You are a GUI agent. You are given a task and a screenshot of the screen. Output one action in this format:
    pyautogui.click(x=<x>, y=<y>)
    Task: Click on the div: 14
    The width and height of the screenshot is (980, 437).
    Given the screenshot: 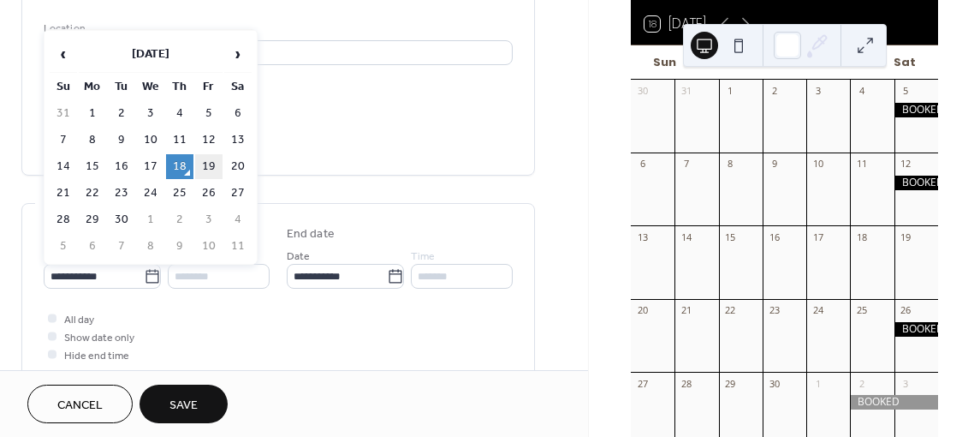 What is the action you would take?
    pyautogui.click(x=686, y=237)
    